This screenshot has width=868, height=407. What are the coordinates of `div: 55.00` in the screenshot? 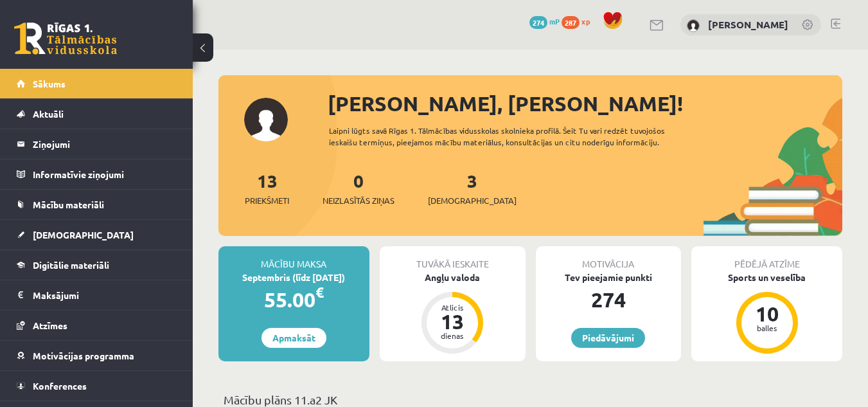 It's located at (294, 300).